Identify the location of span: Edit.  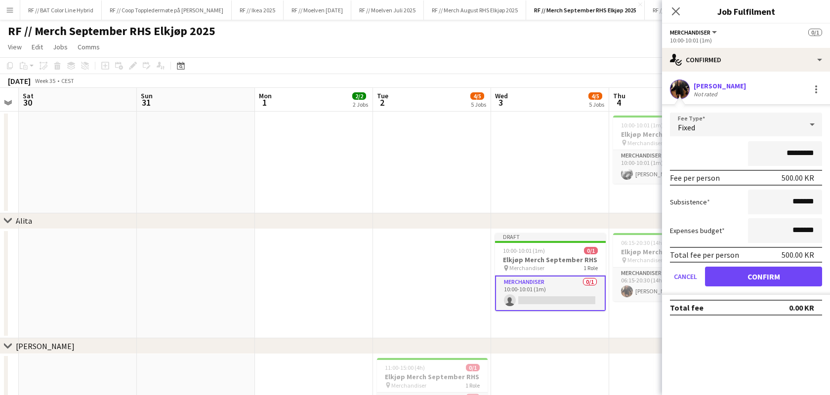
(37, 47).